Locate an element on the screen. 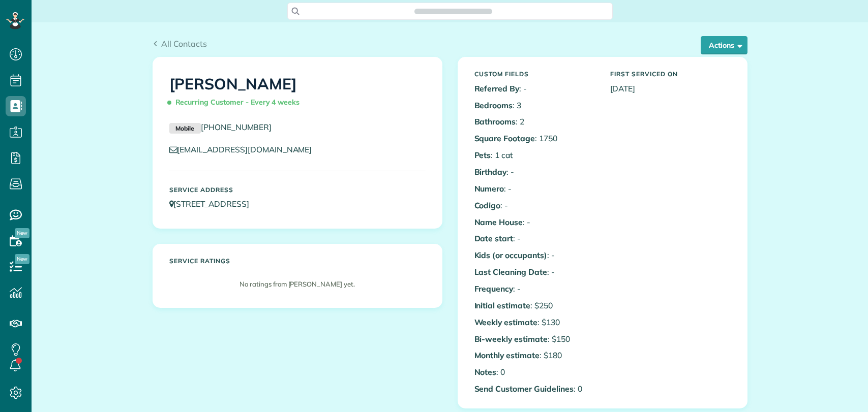 The height and width of the screenshot is (412, 868). p: : 3 is located at coordinates (534, 105).